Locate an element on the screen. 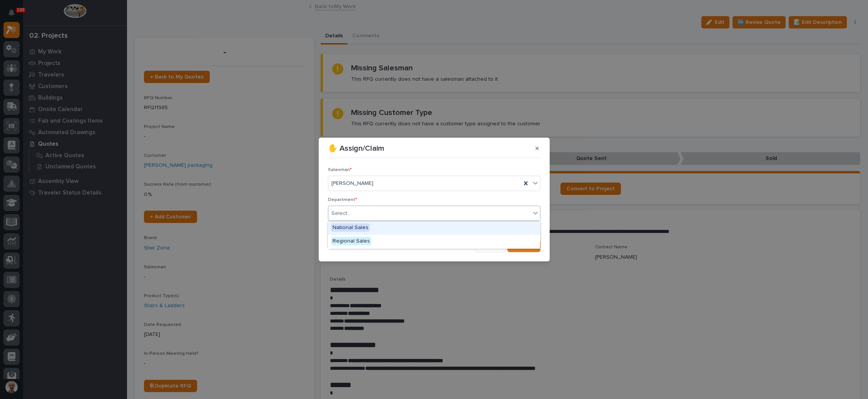 The image size is (868, 399). div: Regional Sales is located at coordinates (434, 241).